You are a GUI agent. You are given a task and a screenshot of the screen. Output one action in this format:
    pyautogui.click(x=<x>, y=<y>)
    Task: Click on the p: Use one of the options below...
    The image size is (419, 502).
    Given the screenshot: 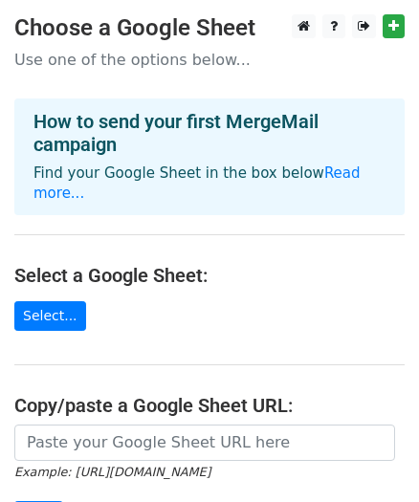 What is the action you would take?
    pyautogui.click(x=209, y=59)
    